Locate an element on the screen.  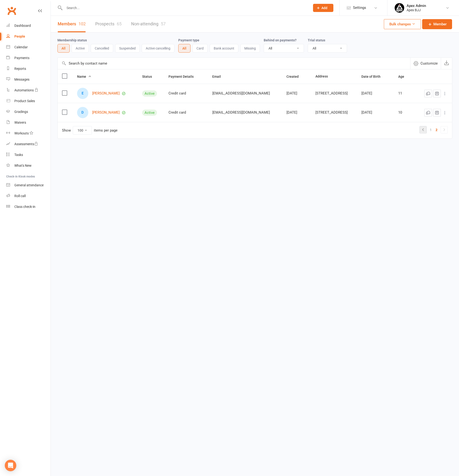
div: General attendance is located at coordinates (29, 185).